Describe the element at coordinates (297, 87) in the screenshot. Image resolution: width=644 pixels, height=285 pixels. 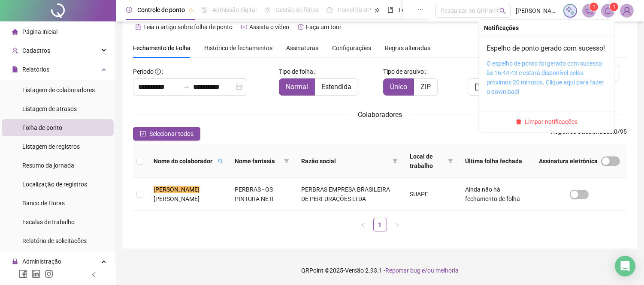
I see `span: Normal` at that location.